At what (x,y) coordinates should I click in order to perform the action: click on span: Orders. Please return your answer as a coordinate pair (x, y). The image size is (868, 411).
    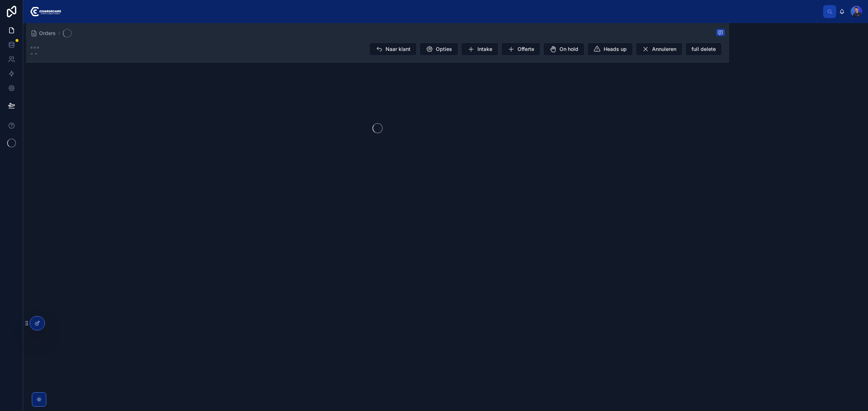
    Looking at the image, I should click on (48, 33).